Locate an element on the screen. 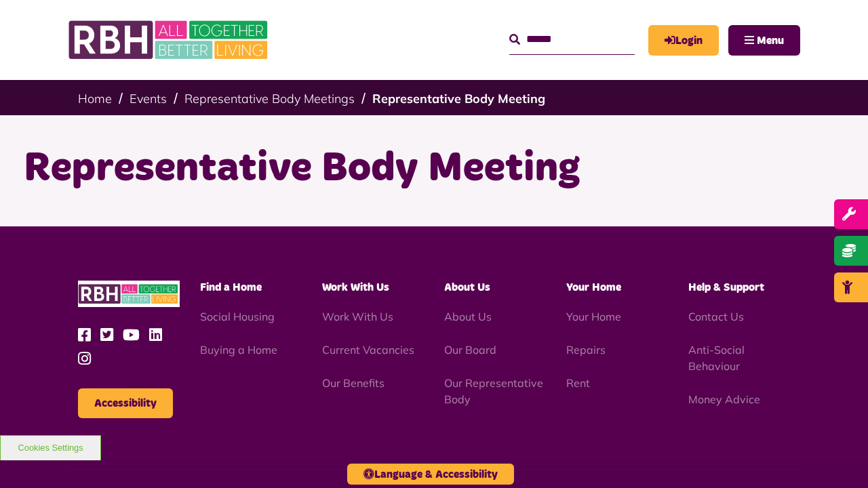  a: Events is located at coordinates (147, 98).